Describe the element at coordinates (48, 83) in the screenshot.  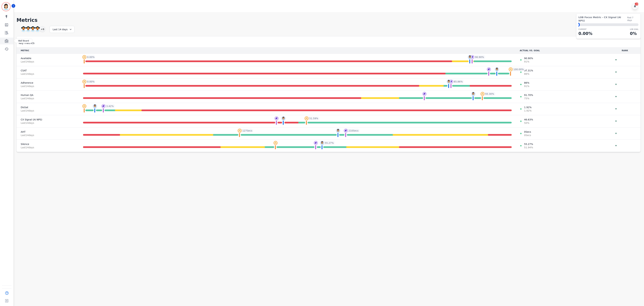
I see `span: Adherence` at that location.